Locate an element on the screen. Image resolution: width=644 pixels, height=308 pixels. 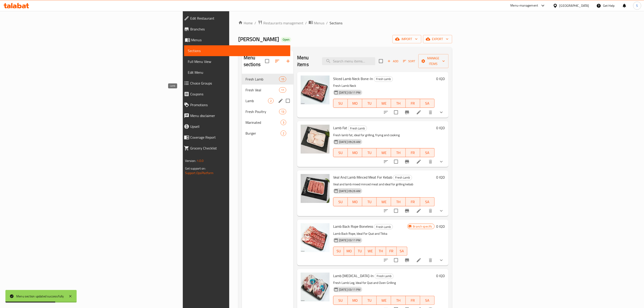
span: Branches is located at coordinates (238, 29).